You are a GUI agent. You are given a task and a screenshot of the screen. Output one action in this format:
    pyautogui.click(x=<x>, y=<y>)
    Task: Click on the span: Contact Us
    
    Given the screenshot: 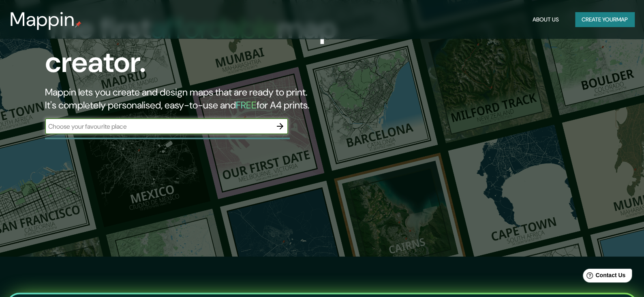 What is the action you would take?
    pyautogui.click(x=39, y=10)
    